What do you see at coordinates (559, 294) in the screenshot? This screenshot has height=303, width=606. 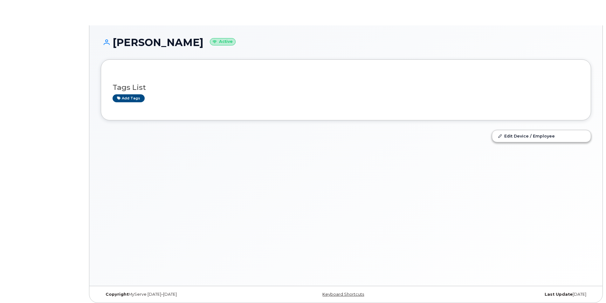 I see `strong: Last Update` at bounding box center [559, 294].